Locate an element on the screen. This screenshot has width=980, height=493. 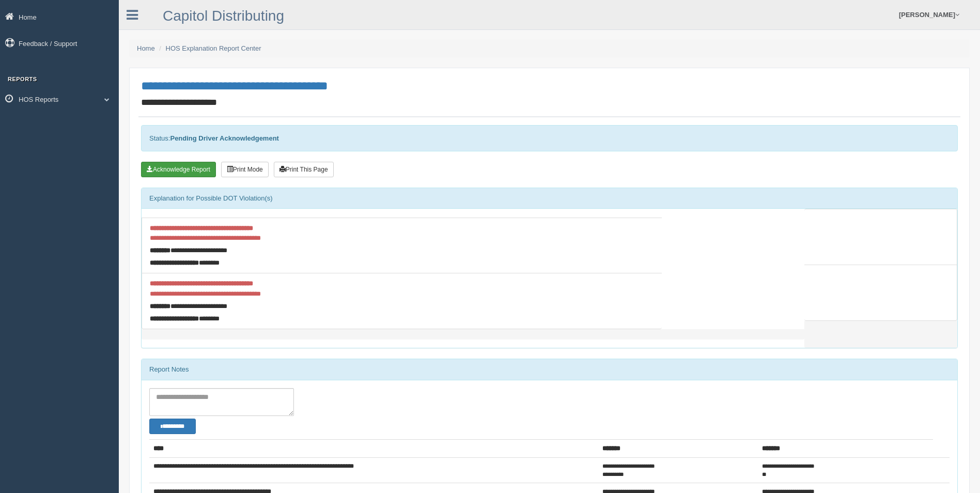
div: Explanation for Possible DOT Violation(s) is located at coordinates (549, 199).